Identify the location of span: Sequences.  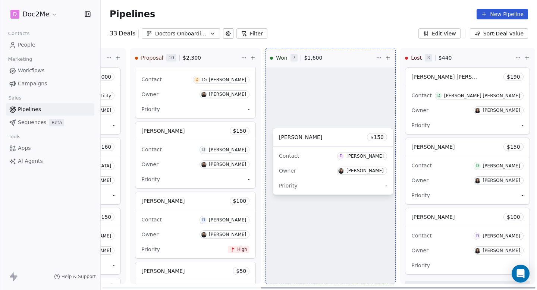
(32, 122).